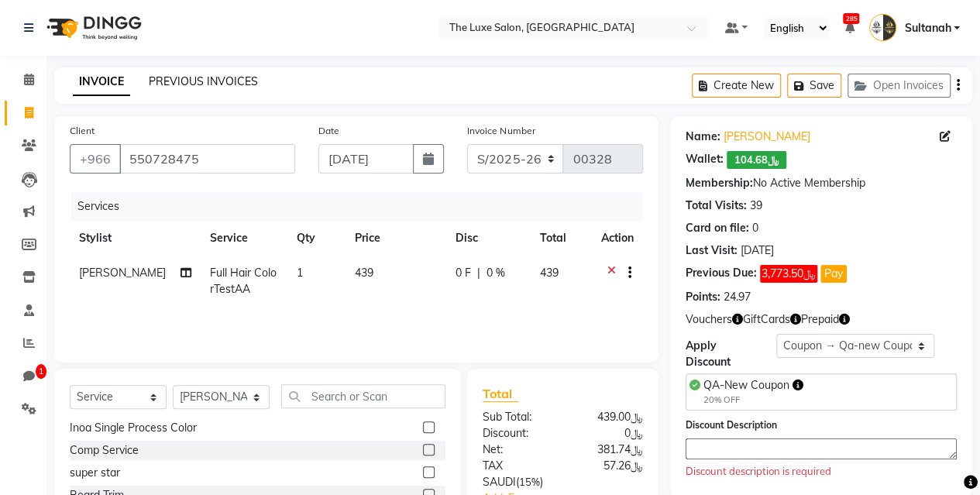  I want to click on span: 0 %, so click(495, 273).